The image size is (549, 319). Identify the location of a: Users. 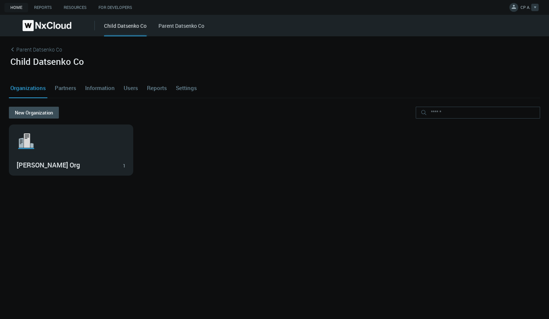
(131, 88).